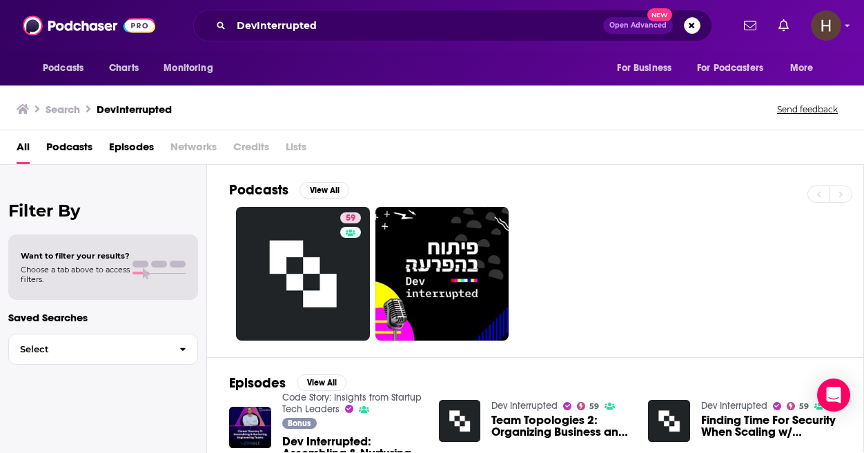  Describe the element at coordinates (103, 317) in the screenshot. I see `p: Saved Searches` at that location.